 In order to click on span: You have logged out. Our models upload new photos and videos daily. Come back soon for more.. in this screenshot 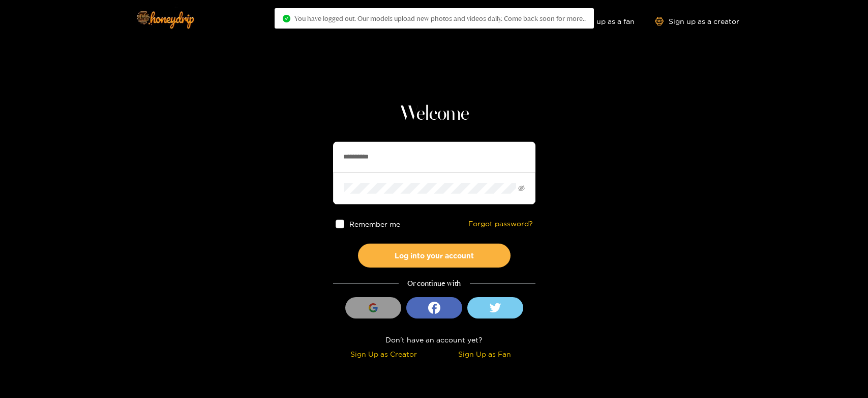, I will do `click(440, 19)`.